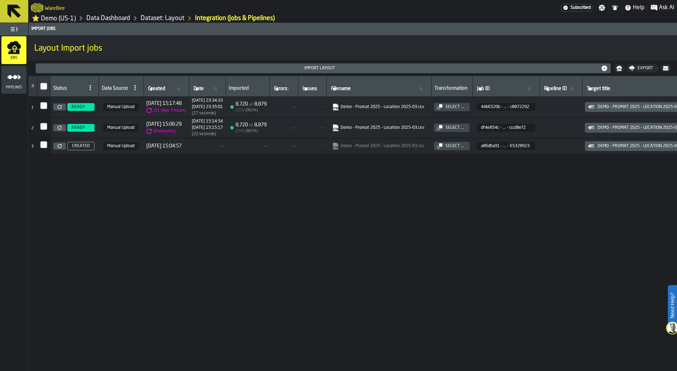  Describe the element at coordinates (44, 86) in the screenshot. I see `label: InputCheckbox-label-react-aria8092715886-:r20l:` at that location.